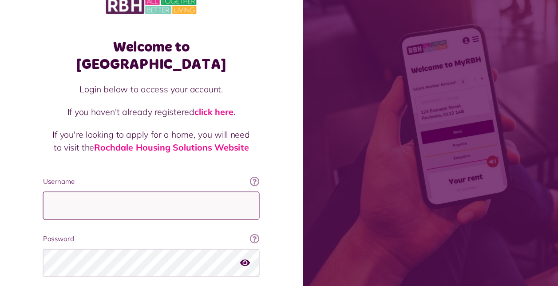 Image resolution: width=558 pixels, height=286 pixels. What do you see at coordinates (139, 146) in the screenshot?
I see `p: If you're looking to apply for a home, you will need to visit the` at bounding box center [139, 146].